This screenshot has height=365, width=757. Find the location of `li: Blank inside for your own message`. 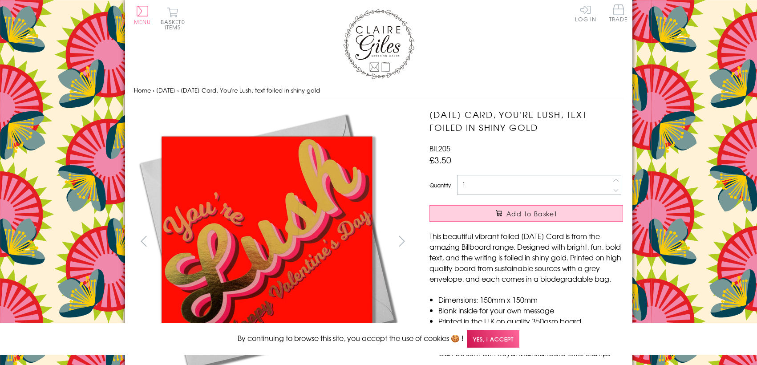

li: Blank inside for your own message is located at coordinates (530, 310).